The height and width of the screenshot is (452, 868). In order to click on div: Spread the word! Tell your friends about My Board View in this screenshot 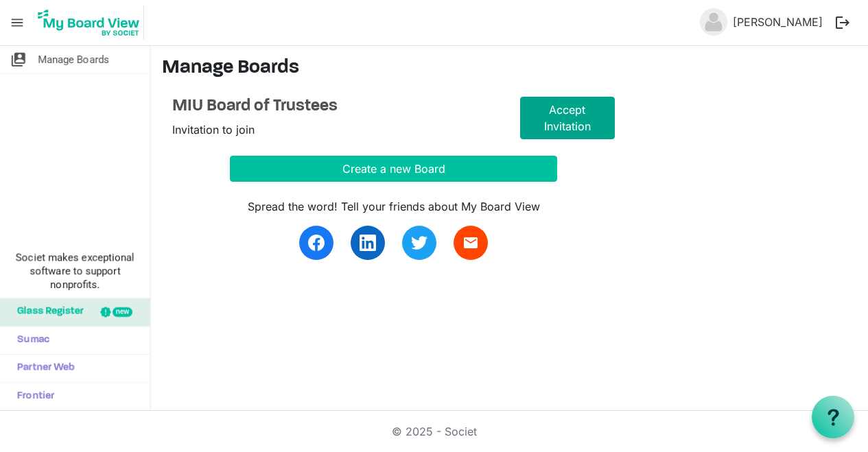, I will do `click(393, 207)`.